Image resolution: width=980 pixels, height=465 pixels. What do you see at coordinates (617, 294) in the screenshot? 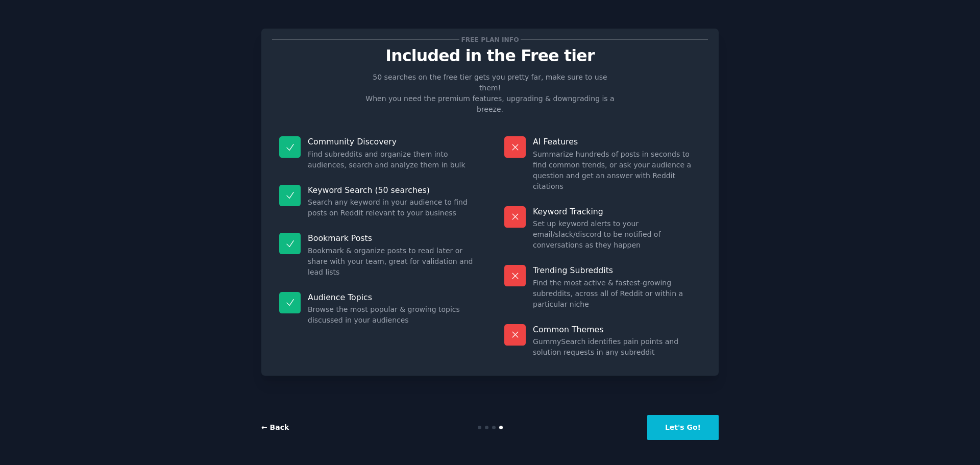
I see `dd: Find the most active & fastest-growing subreddits, across all of Reddit or within a particular niche` at bounding box center [617, 294].